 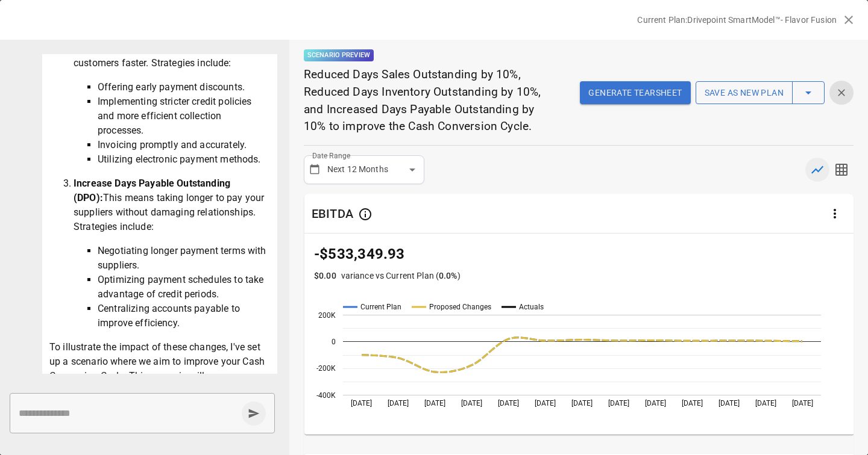 I want to click on p: Scenario Preview, so click(x=339, y=55).